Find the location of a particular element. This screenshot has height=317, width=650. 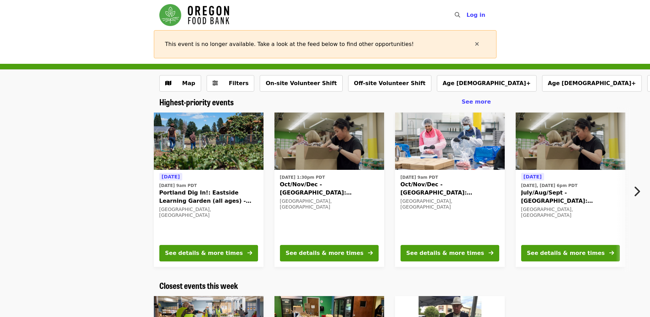

i: chevron-right icon is located at coordinates (637, 191).